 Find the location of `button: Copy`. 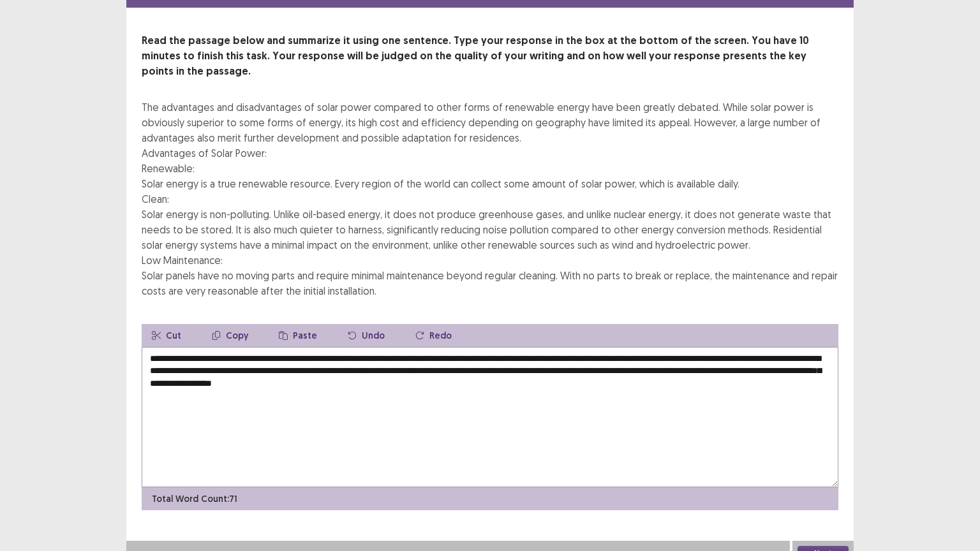

button: Copy is located at coordinates (230, 336).